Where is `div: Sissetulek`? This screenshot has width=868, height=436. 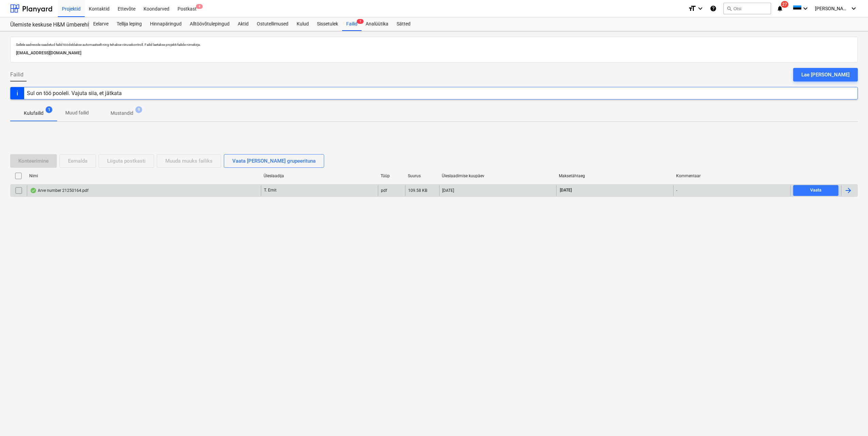 div: Sissetulek is located at coordinates (328, 24).